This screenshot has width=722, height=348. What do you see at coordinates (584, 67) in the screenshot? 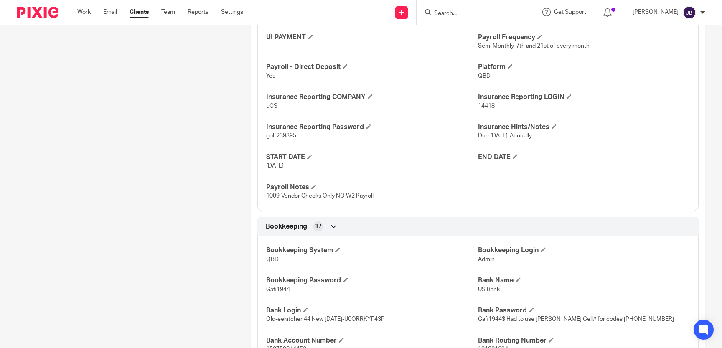
I see `h4: Platform` at bounding box center [584, 67].